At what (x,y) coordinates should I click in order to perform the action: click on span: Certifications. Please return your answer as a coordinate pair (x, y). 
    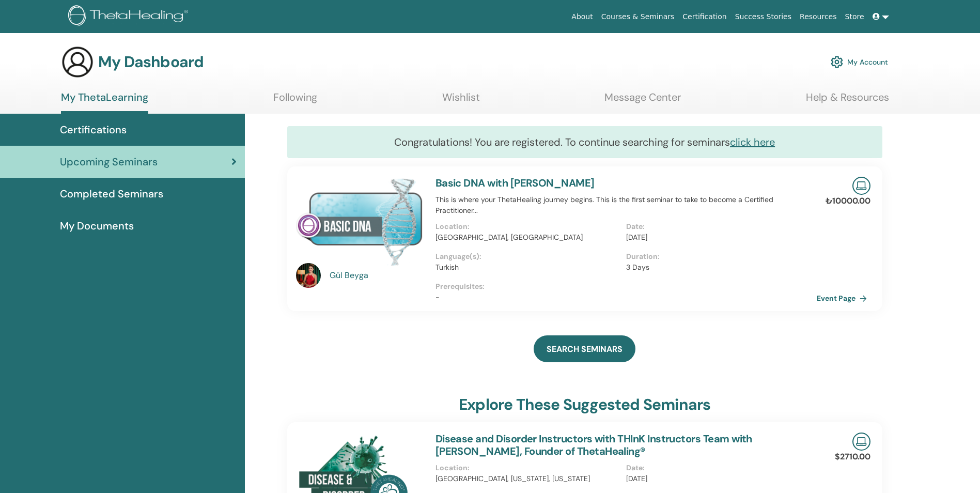
    Looking at the image, I should click on (93, 129).